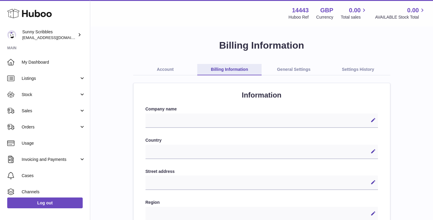 This screenshot has height=220, width=433. I want to click on span: Orders, so click(50, 127).